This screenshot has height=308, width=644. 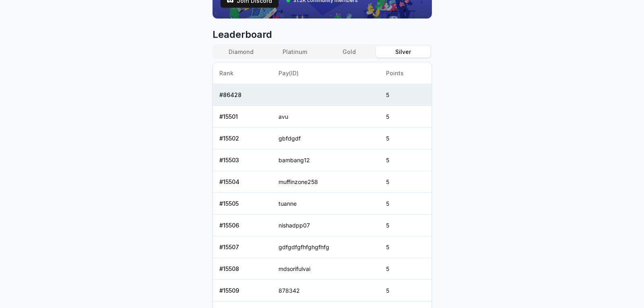 What do you see at coordinates (241, 51) in the screenshot?
I see `button: Diamond` at bounding box center [241, 51].